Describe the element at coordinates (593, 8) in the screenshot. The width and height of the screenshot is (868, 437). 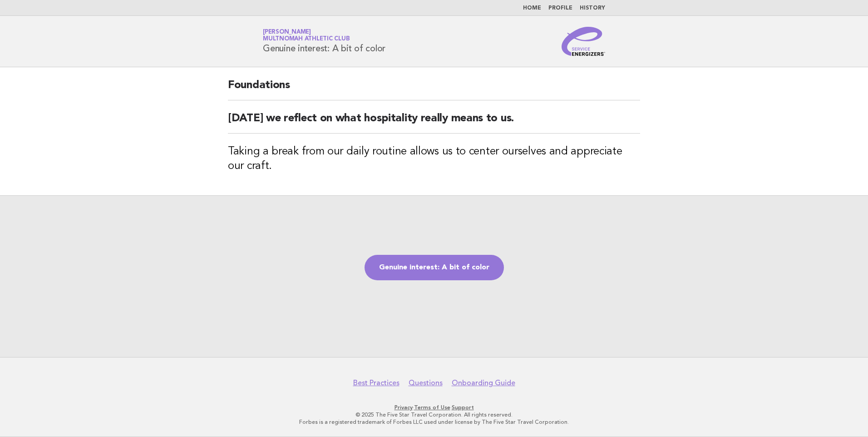
I see `a: History` at that location.